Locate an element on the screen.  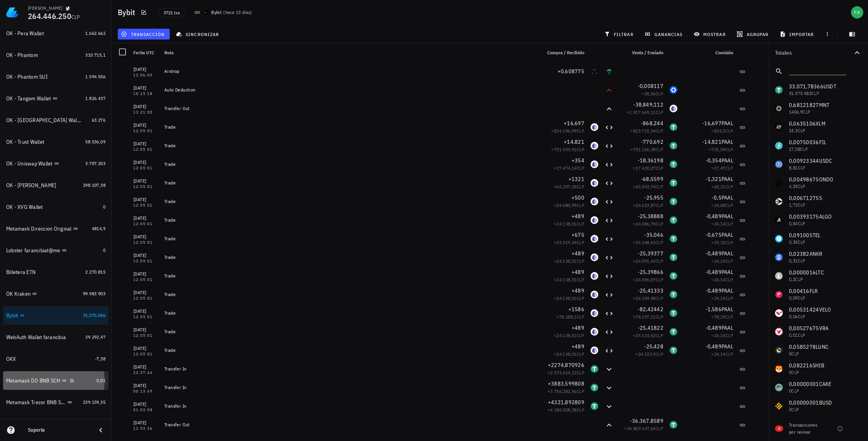
a: OK - Uniswap Wallet 3.707.203 is located at coordinates (56, 163).